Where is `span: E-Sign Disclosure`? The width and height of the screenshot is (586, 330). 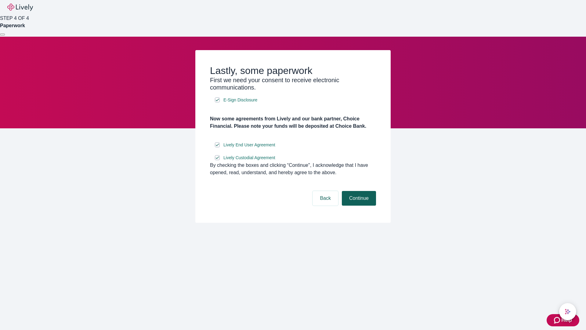 span: E-Sign Disclosure is located at coordinates (240, 100).